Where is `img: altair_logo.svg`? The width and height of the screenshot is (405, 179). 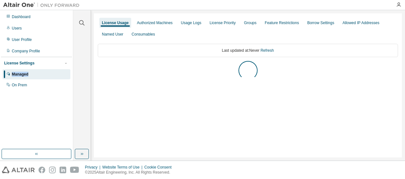
img: altair_logo.svg is located at coordinates (18, 170).